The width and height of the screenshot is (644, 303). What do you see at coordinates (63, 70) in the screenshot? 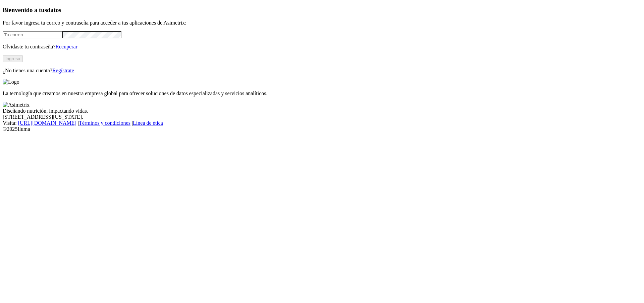
I see `a: Regístrate` at bounding box center [63, 70].